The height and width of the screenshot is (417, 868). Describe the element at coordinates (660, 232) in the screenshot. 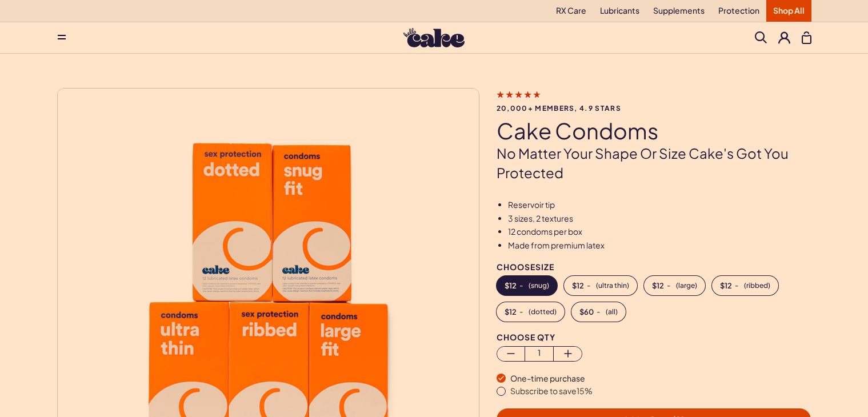

I see `li: 12 condoms per box` at that location.